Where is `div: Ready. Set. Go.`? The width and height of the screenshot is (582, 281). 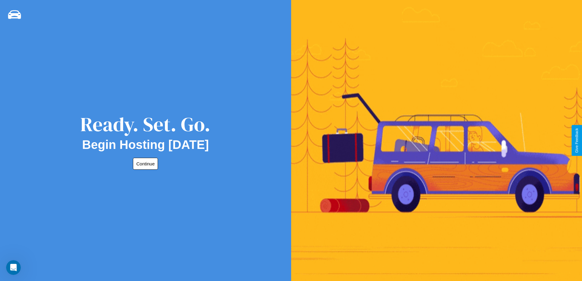 div: Ready. Set. Go. is located at coordinates (145, 124).